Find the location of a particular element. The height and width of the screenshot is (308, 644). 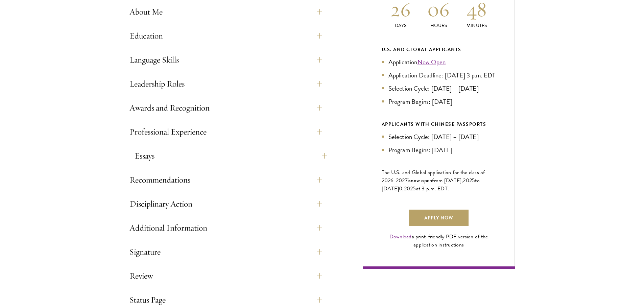

span: 7 is located at coordinates (406, 180).